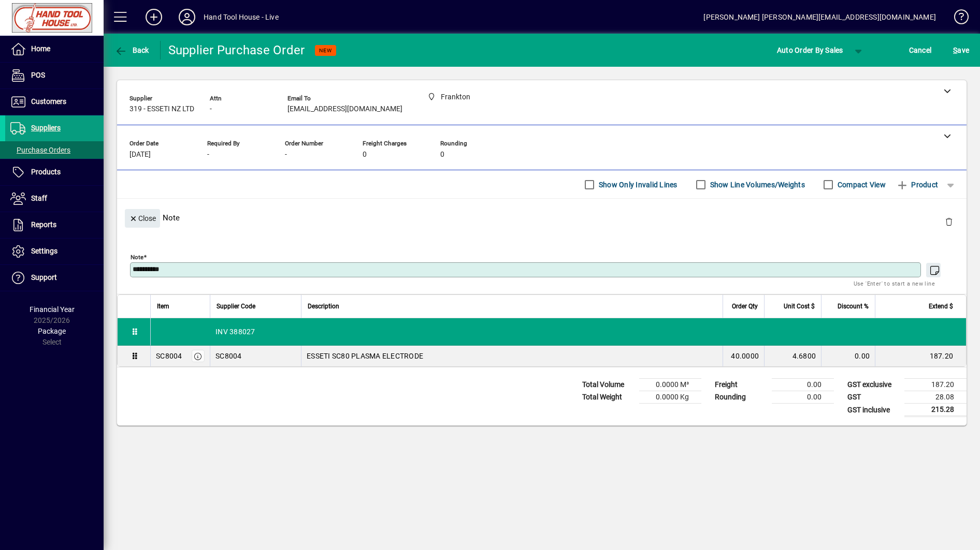 Image resolution: width=980 pixels, height=550 pixels. What do you see at coordinates (325, 50) in the screenshot?
I see `span: NEW` at bounding box center [325, 50].